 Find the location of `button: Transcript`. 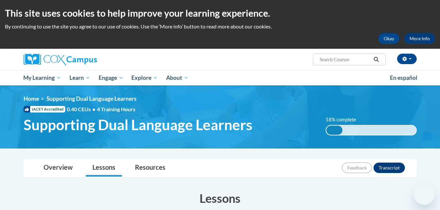

button: Transcript is located at coordinates (389, 168).